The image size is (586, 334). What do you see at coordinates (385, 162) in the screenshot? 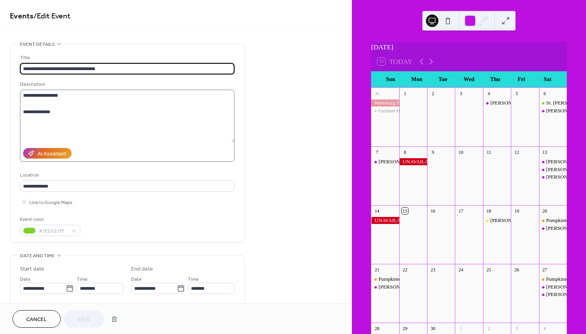
I see `div: Briana Gomez` at bounding box center [385, 162].